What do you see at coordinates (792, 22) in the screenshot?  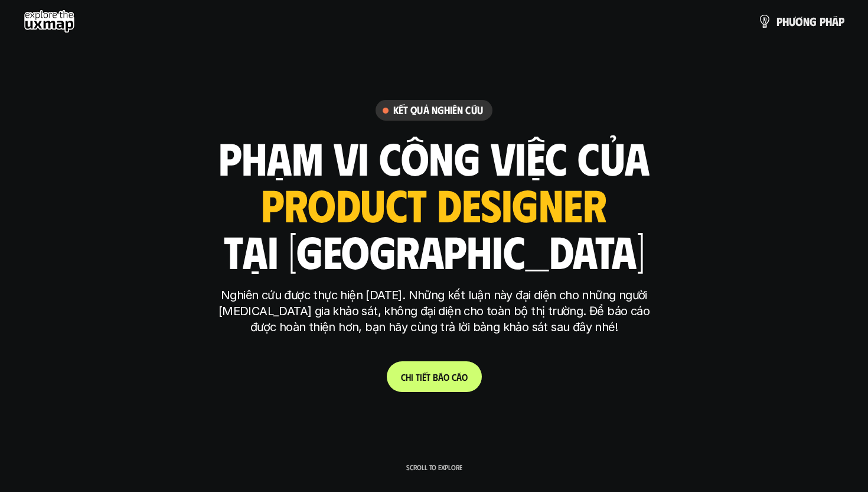 I see `span: ư` at bounding box center [792, 22].